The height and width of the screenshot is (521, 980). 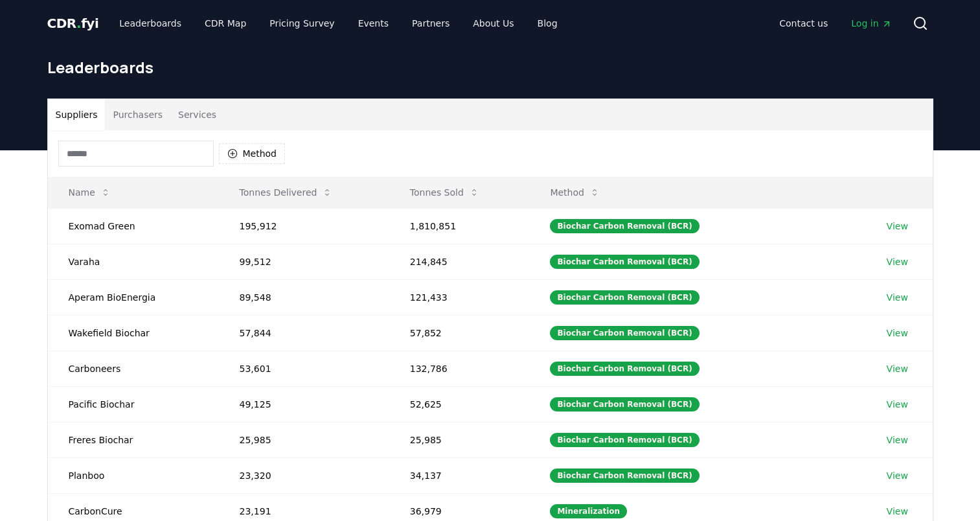 What do you see at coordinates (73, 24) in the screenshot?
I see `span: CDR fyi` at bounding box center [73, 24].